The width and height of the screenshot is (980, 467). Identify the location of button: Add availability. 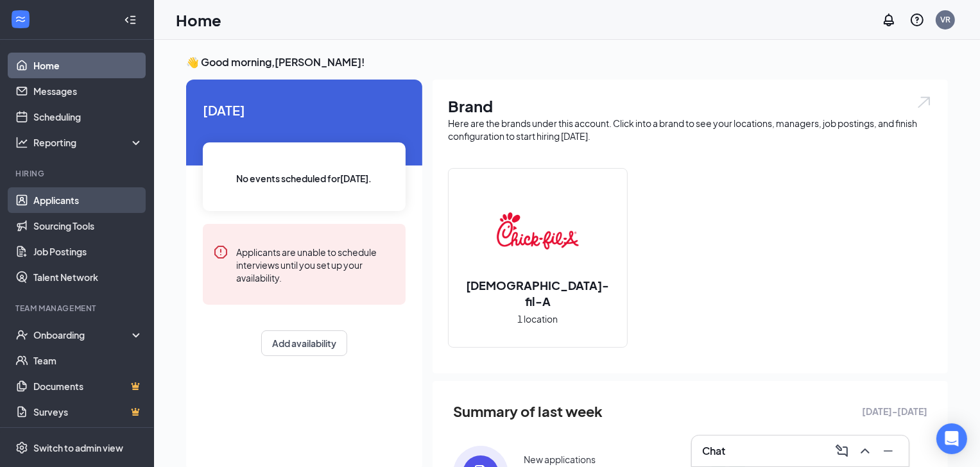
(304, 343).